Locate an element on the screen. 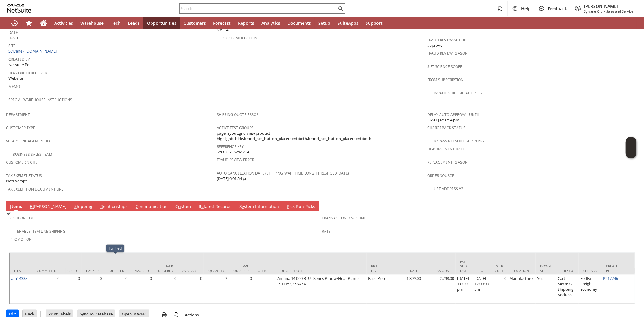 The image size is (644, 317). img: Checked is located at coordinates (9, 213).